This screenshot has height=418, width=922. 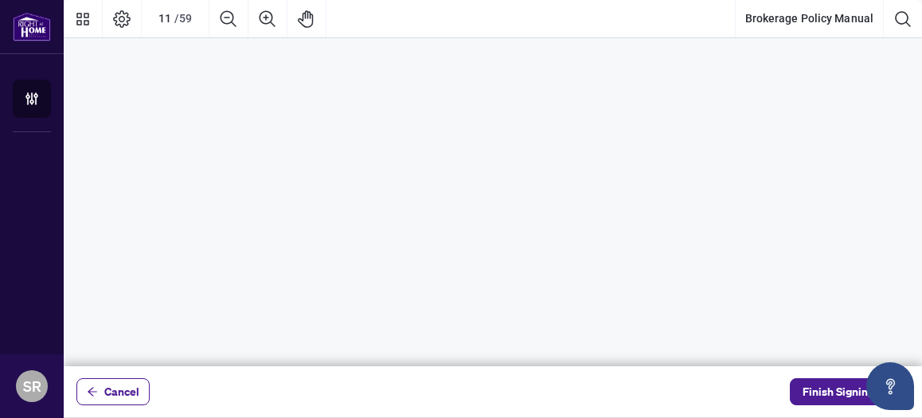 What do you see at coordinates (92, 392) in the screenshot?
I see `span: arrow-left` at bounding box center [92, 392].